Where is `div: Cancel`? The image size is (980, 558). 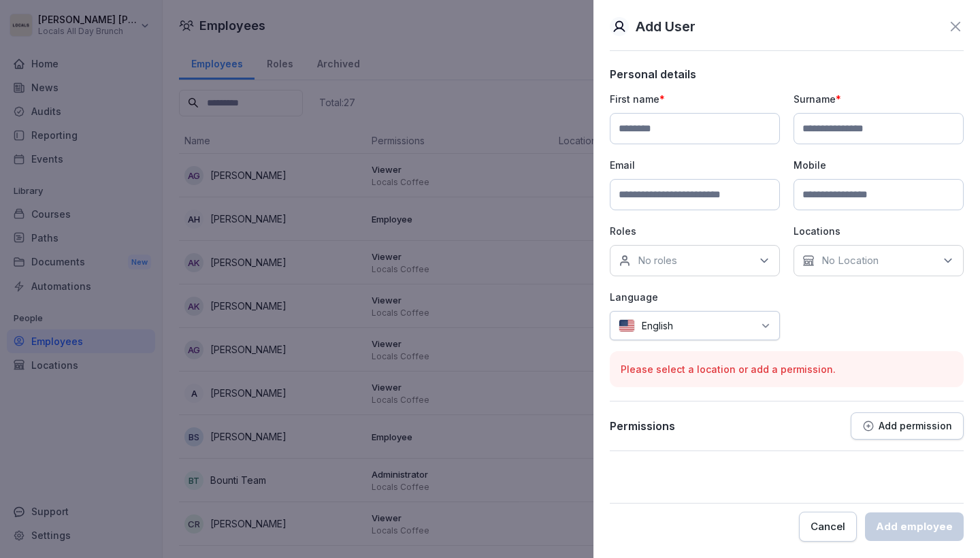
div: Cancel is located at coordinates (828, 526).